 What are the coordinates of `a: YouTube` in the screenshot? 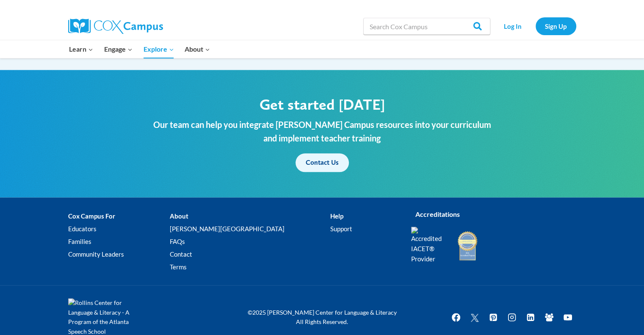 It's located at (567, 317).